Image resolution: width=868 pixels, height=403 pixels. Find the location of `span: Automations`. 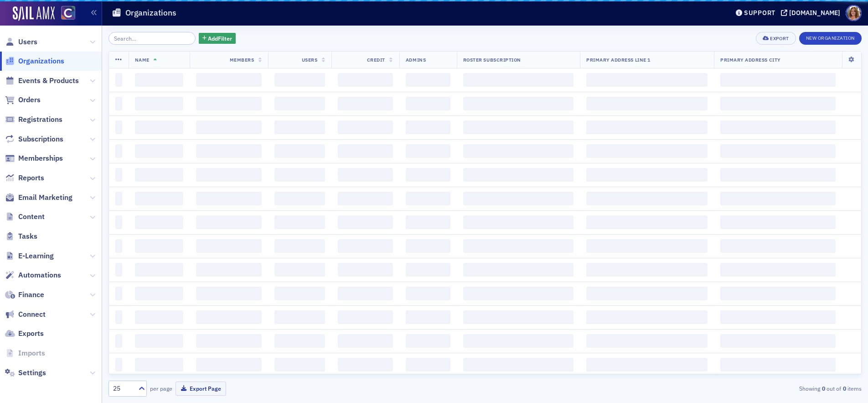

span: Automations is located at coordinates (40, 275).